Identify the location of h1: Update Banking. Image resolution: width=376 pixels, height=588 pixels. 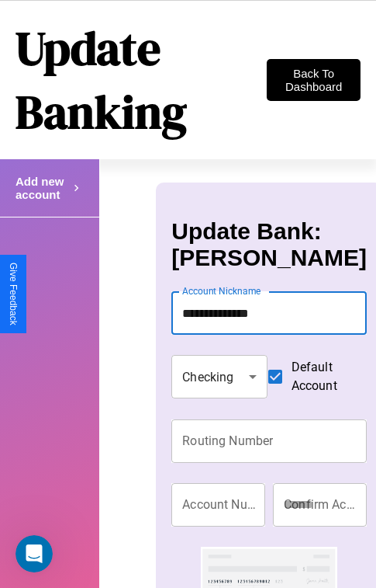
(141, 80).